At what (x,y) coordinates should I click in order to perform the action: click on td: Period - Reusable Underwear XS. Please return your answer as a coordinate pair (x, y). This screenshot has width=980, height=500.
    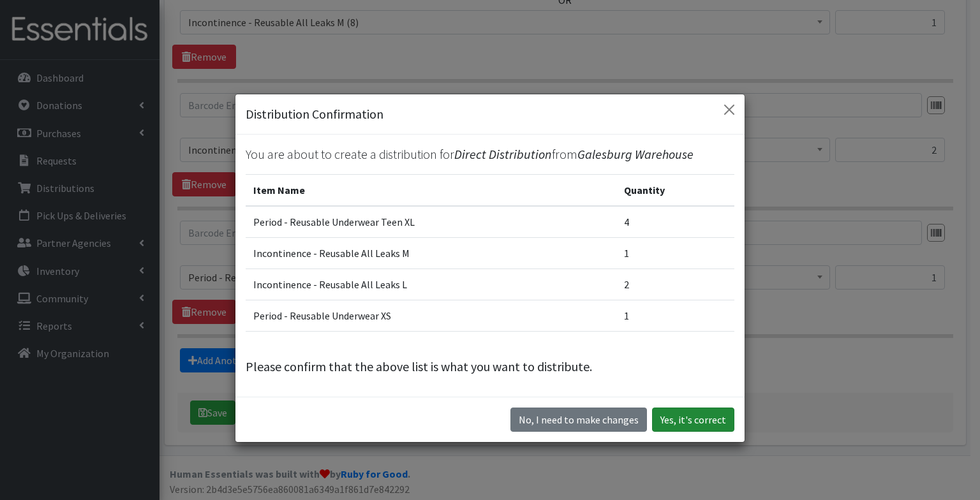
    Looking at the image, I should click on (431, 315).